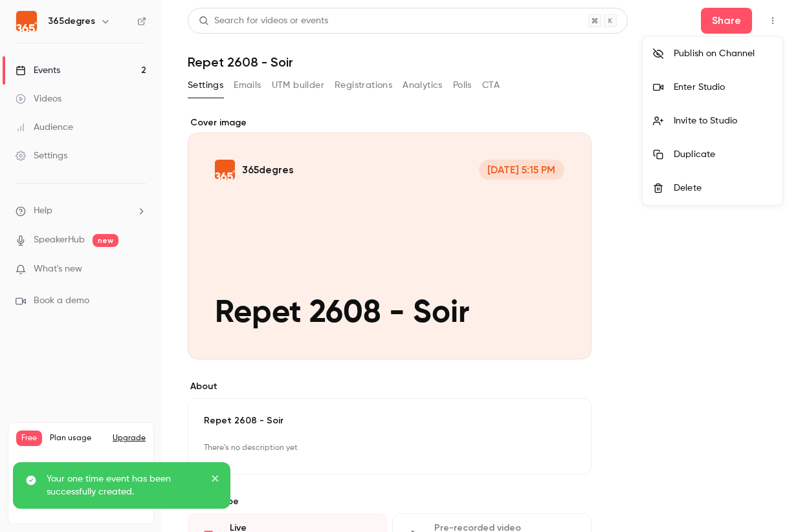 This screenshot has width=809, height=532. Describe the element at coordinates (722, 88) in the screenshot. I see `div: Enter Studio` at that location.